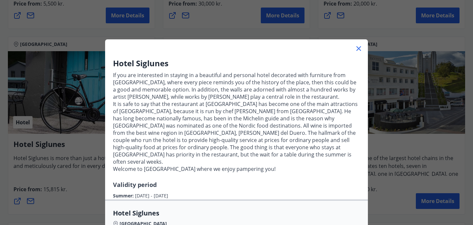 The height and width of the screenshot is (225, 473). I want to click on span: Hotel Siglunes, so click(236, 213).